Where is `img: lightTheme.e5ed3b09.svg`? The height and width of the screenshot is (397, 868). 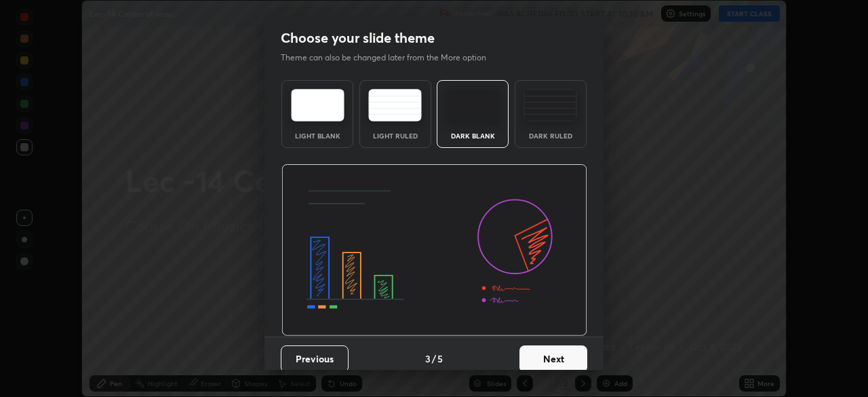 img: lightTheme.e5ed3b09.svg is located at coordinates (317, 105).